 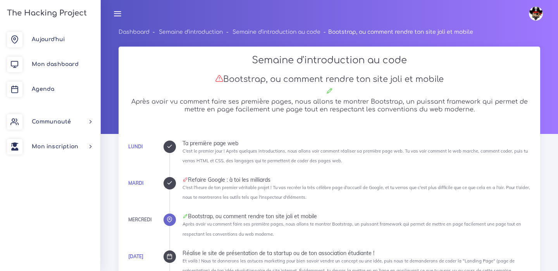 What do you see at coordinates (355, 155) in the screenshot?
I see `small: C'est le premier jour ! Après quelques introductions, nous allons voir comment réaliser sa premiè...` at bounding box center [355, 155].